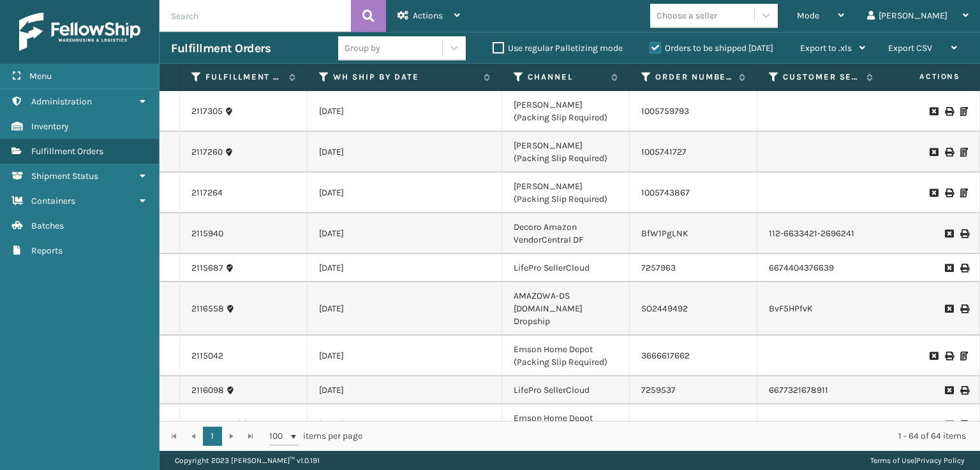  I want to click on div: Choose a seller, so click(686, 15).